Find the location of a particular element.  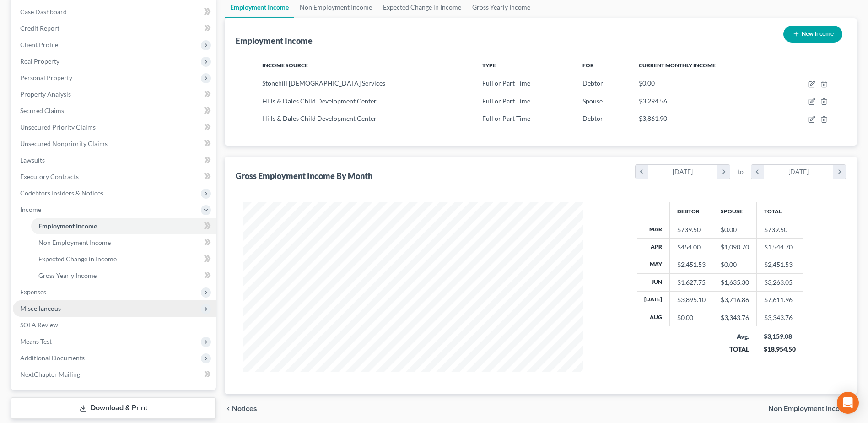

span: Executory Contracts is located at coordinates (50, 176).